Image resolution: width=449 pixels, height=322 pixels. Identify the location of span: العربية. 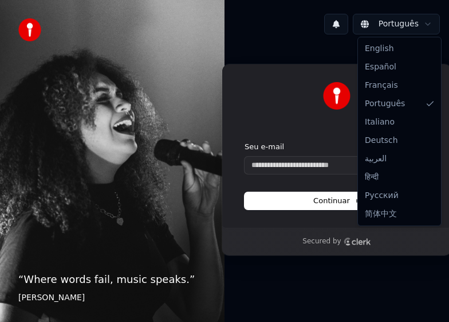
(376, 159).